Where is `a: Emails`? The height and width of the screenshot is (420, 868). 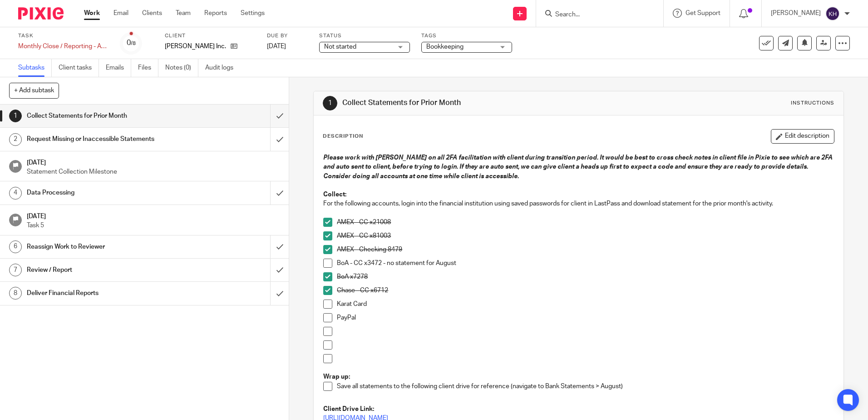
a: Emails is located at coordinates (118, 68).